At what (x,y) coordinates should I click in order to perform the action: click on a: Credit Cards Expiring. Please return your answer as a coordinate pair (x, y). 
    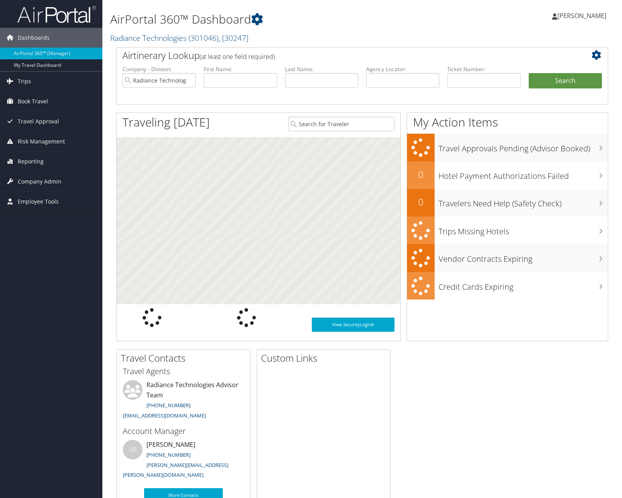
    Looking at the image, I should click on (507, 286).